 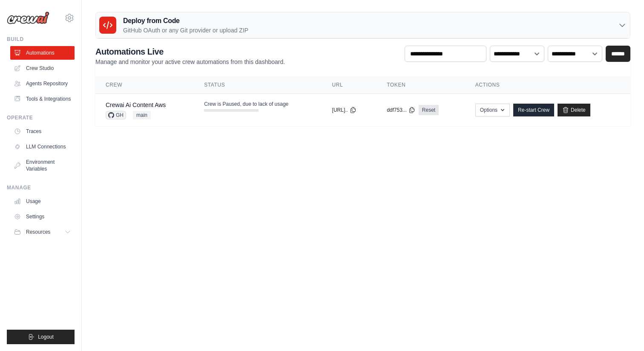 I want to click on span: Logout, so click(x=46, y=337).